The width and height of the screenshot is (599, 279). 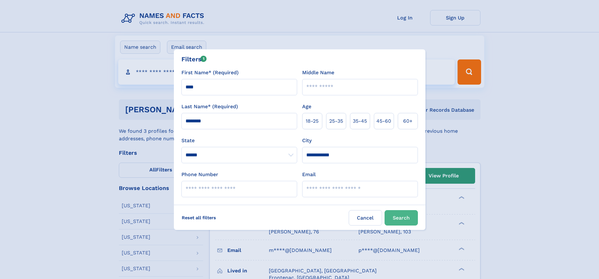 What do you see at coordinates (200, 175) in the screenshot?
I see `label: Phone Number` at bounding box center [200, 175].